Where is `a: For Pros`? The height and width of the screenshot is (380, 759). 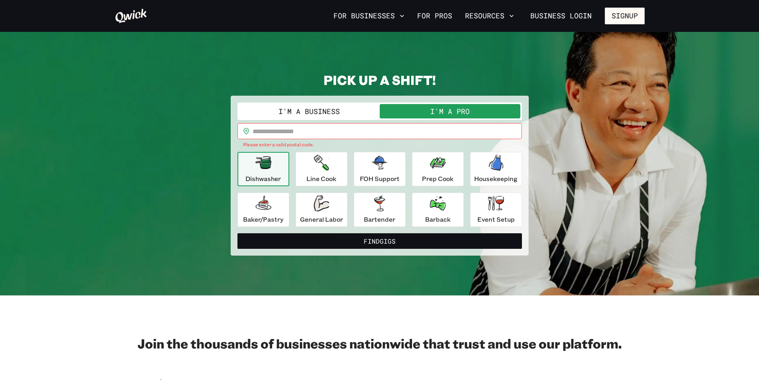
a: For Pros is located at coordinates (435, 16).